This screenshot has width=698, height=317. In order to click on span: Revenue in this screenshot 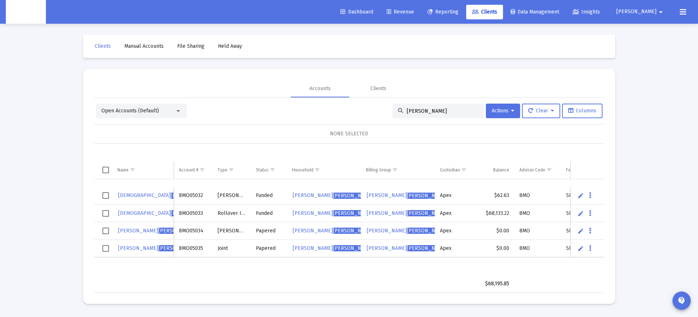, I will do `click(400, 12)`.